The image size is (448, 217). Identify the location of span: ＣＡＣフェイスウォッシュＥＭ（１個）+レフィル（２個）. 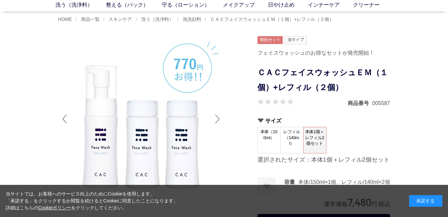
(272, 19).